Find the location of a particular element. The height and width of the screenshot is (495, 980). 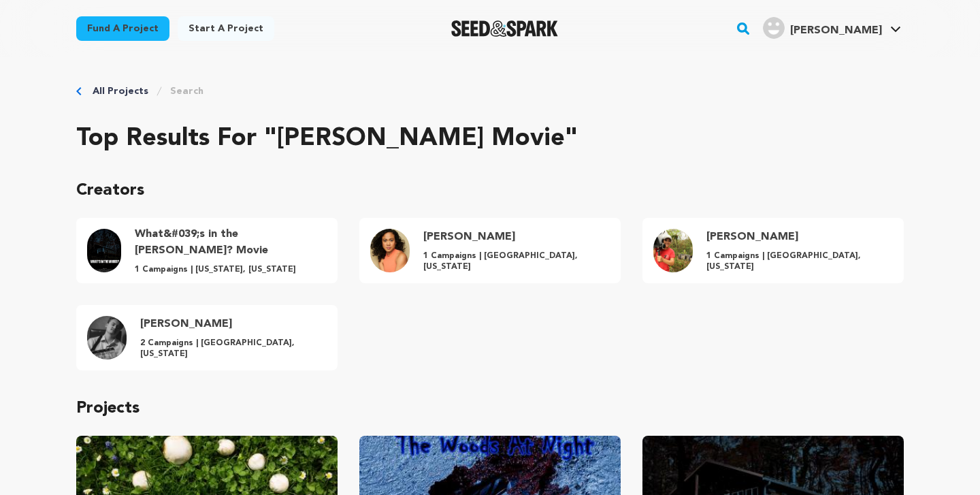

a: Kimberly Woods Profile is located at coordinates (490, 250).